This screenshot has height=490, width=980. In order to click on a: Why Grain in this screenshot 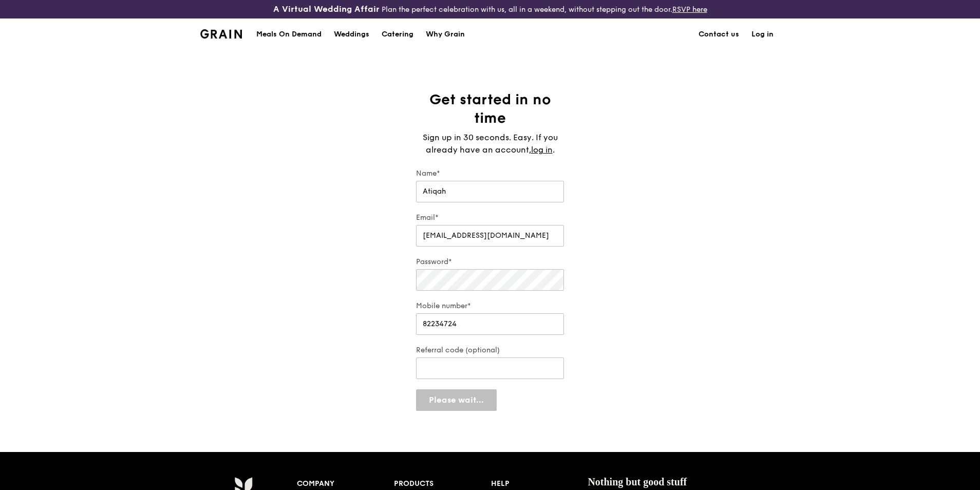, I will do `click(445, 34)`.